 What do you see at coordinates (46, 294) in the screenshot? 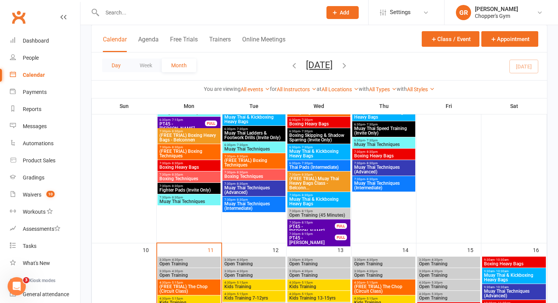
I see `div: General attendance` at bounding box center [46, 294].